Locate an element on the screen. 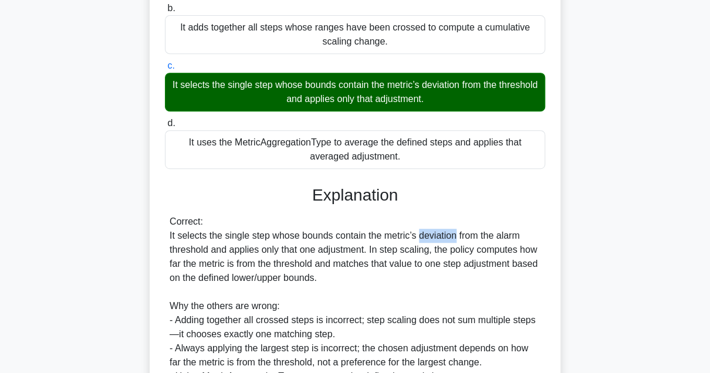  div: It selects the single step whose bounds contain the metric’s deviation from the threshold and app... is located at coordinates (355, 92).